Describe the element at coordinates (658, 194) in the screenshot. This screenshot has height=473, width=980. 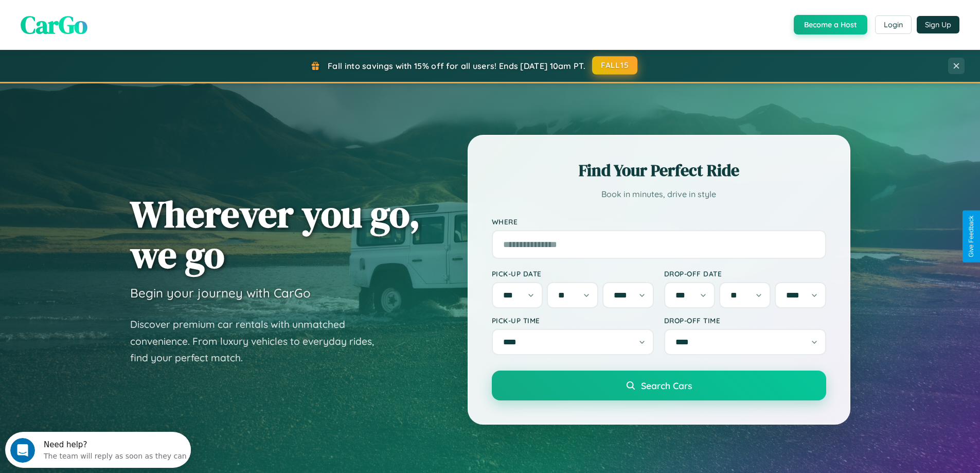
I see `p: Book in minutes, drive in style` at that location.